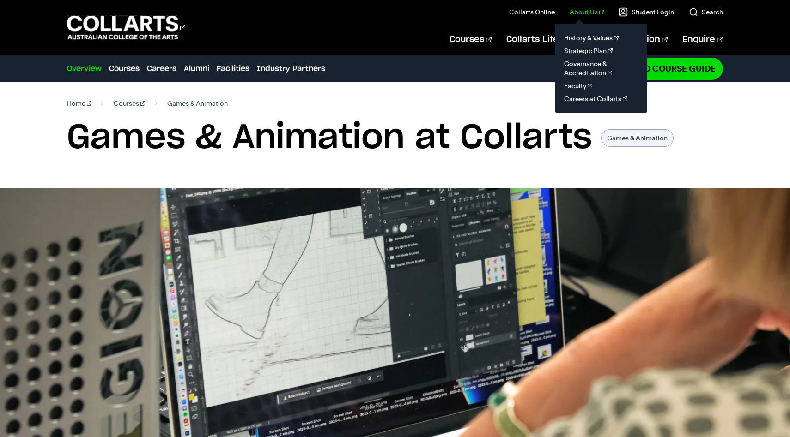 Image resolution: width=790 pixels, height=437 pixels. I want to click on div: Go to homepage, so click(126, 27).